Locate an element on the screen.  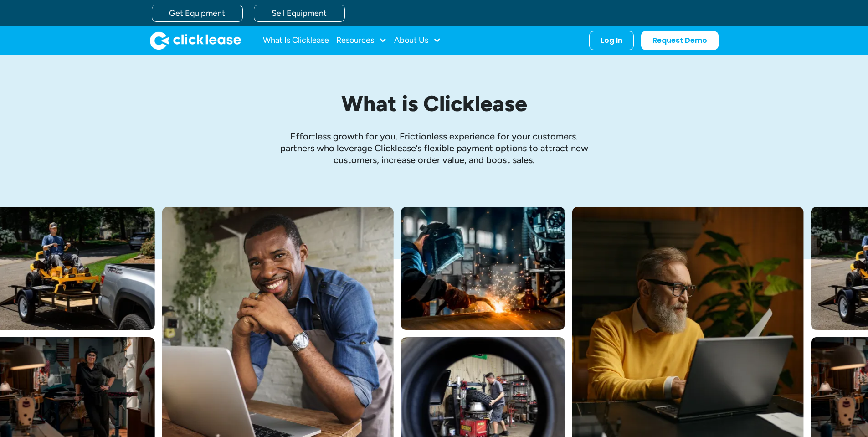
a: Get Equipment is located at coordinates (198, 13).